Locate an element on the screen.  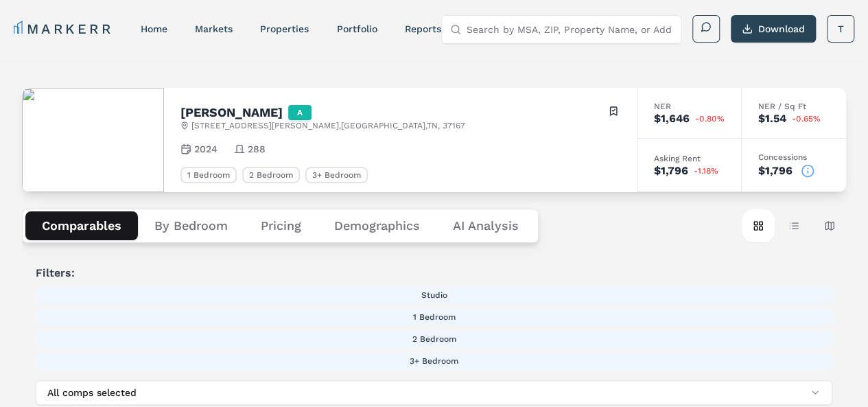
a: MARKERR is located at coordinates (63, 29).